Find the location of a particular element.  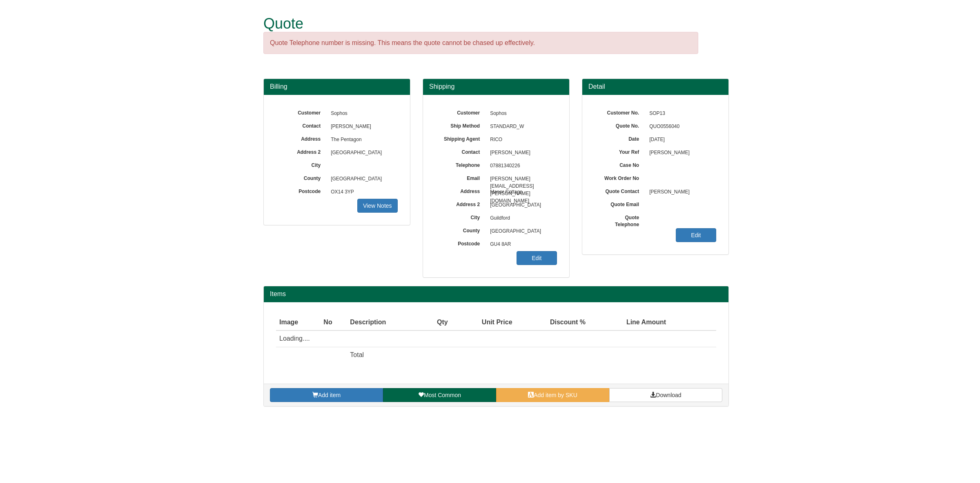

span: STANDARD_W is located at coordinates (521, 127).